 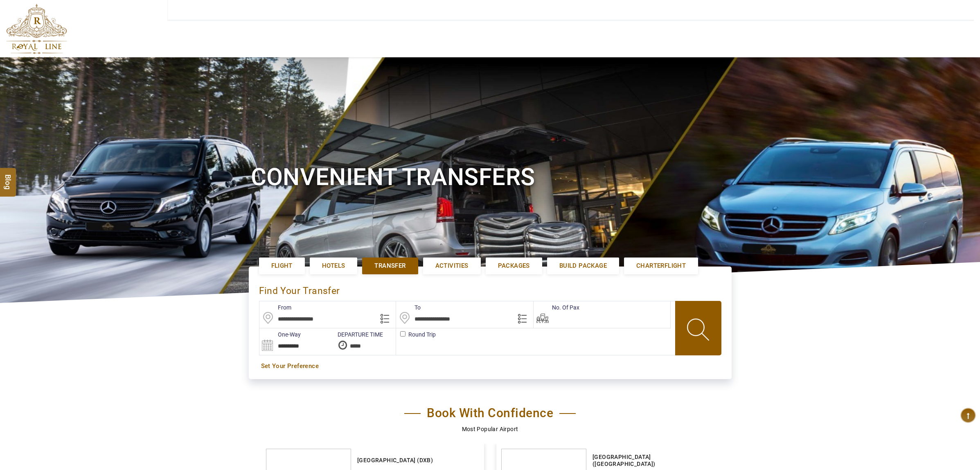 What do you see at coordinates (408, 307) in the screenshot?
I see `label: To` at bounding box center [408, 307].